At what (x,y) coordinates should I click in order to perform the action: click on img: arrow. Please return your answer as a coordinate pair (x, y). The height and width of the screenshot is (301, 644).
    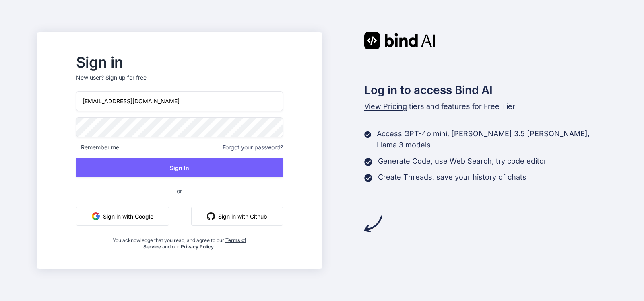
    Looking at the image, I should click on (373, 224).